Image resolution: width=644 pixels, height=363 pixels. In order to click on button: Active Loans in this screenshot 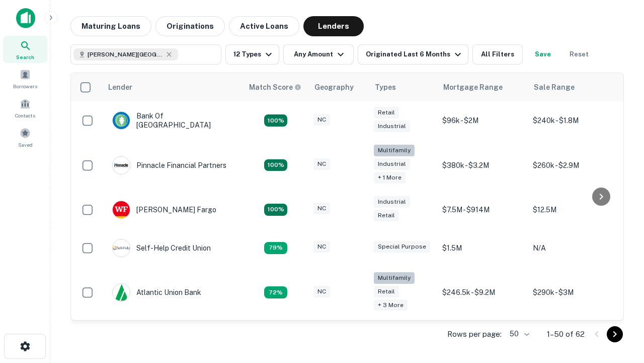, I will do `click(265, 26)`.